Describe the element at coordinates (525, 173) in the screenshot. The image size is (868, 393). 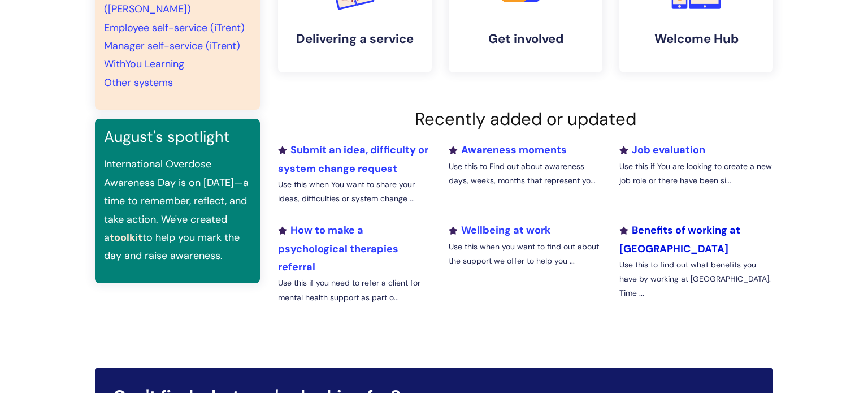
I see `p: Use this to Find out about awareness days, weeks, months that represent yo...` at that location.